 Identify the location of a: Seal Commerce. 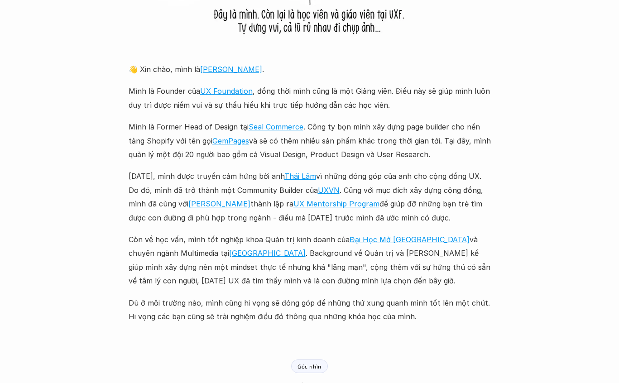
(276, 127).